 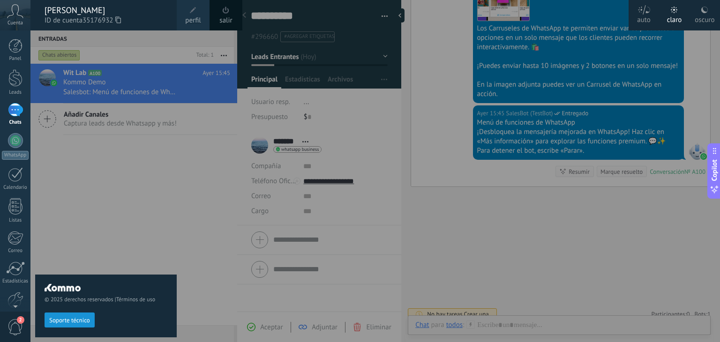 I want to click on div: oscuro, so click(x=705, y=18).